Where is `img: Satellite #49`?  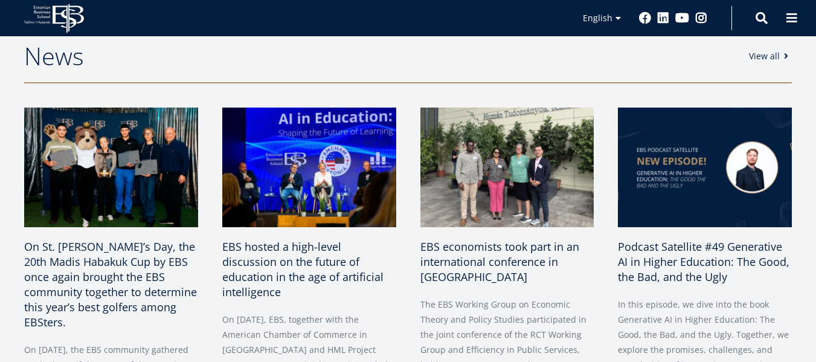 img: Satellite #49 is located at coordinates (705, 167).